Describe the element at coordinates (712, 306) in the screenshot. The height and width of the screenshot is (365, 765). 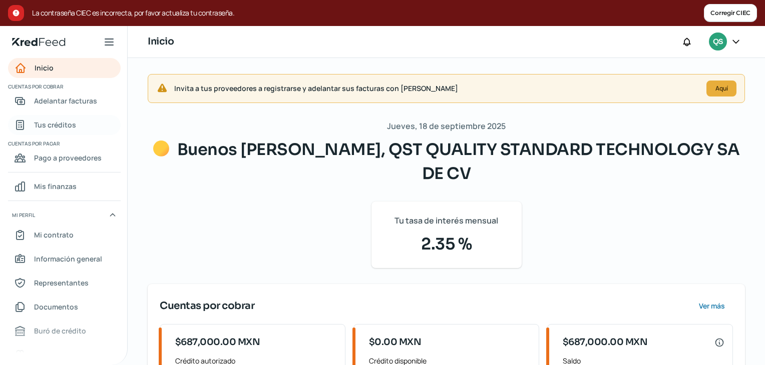
I see `span: Ver más` at that location.